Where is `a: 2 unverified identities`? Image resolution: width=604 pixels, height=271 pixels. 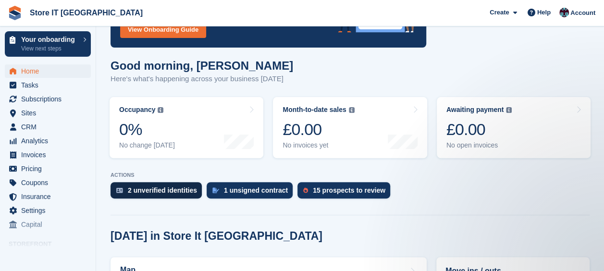
a: 2 unverified identities is located at coordinates (159, 193).